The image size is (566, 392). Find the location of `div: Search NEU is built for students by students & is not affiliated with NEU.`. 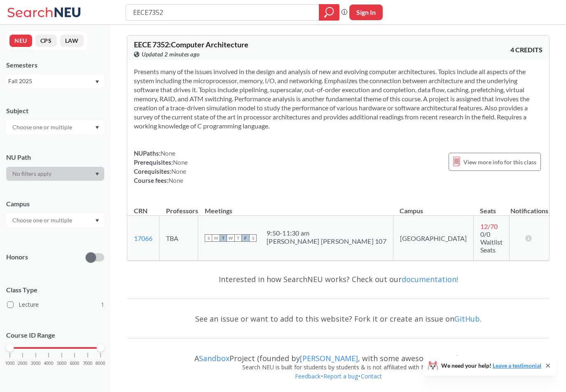

div: Search NEU is built for students by students & is not affiliated with NEU. is located at coordinates (338, 367).